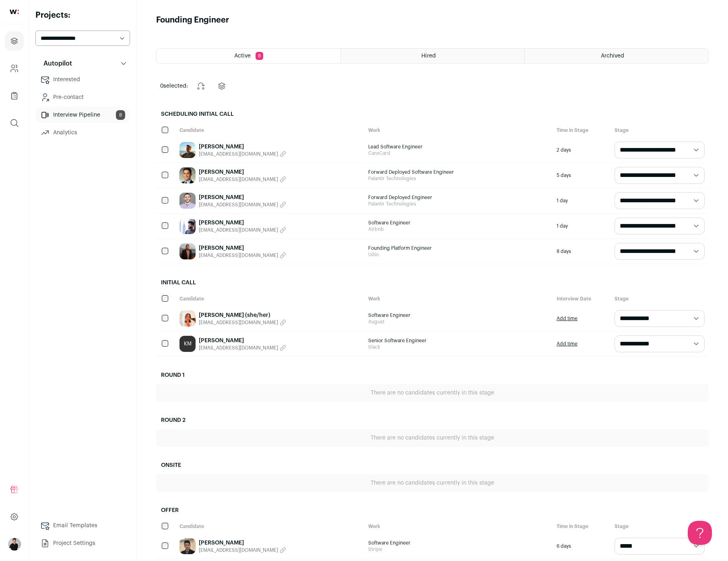  I want to click on span: Hired, so click(429, 56).